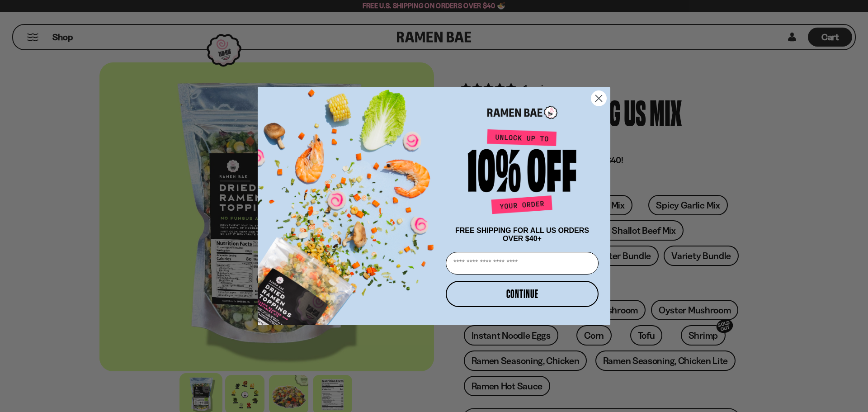 The width and height of the screenshot is (868, 412). I want to click on button: Close dialog, so click(599, 98).